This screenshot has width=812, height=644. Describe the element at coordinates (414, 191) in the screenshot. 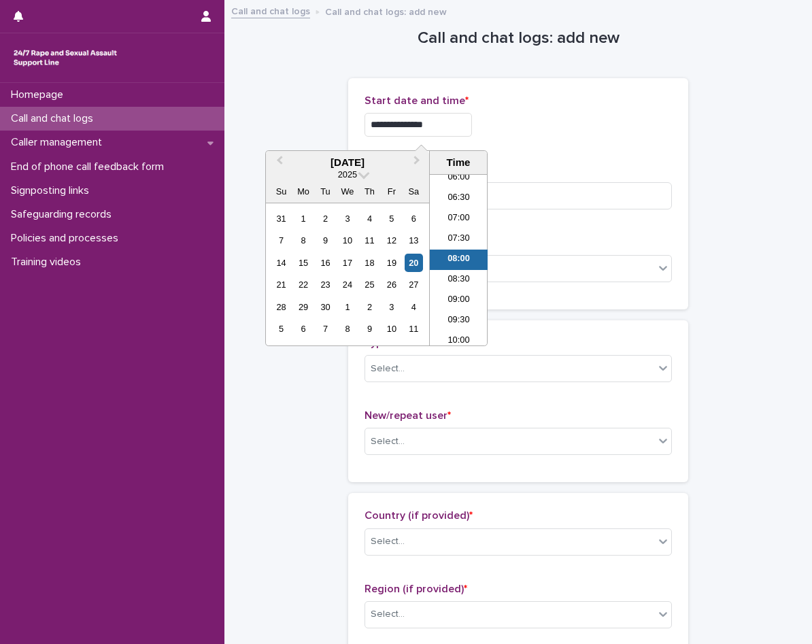

I see `div: Sa` at that location.